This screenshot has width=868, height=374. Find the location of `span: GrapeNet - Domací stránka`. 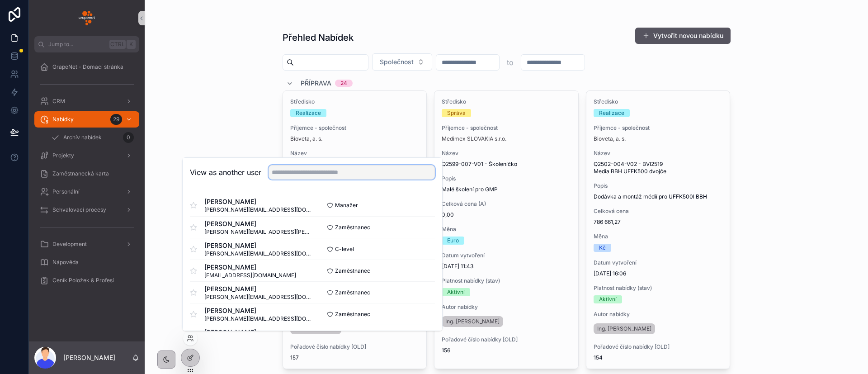

span: GrapeNet - Domací stránka is located at coordinates (88, 67).